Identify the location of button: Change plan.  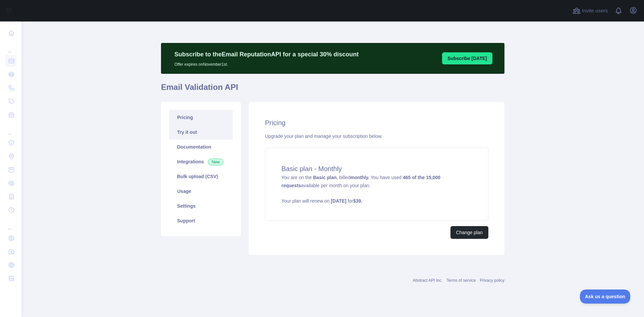
(469, 232).